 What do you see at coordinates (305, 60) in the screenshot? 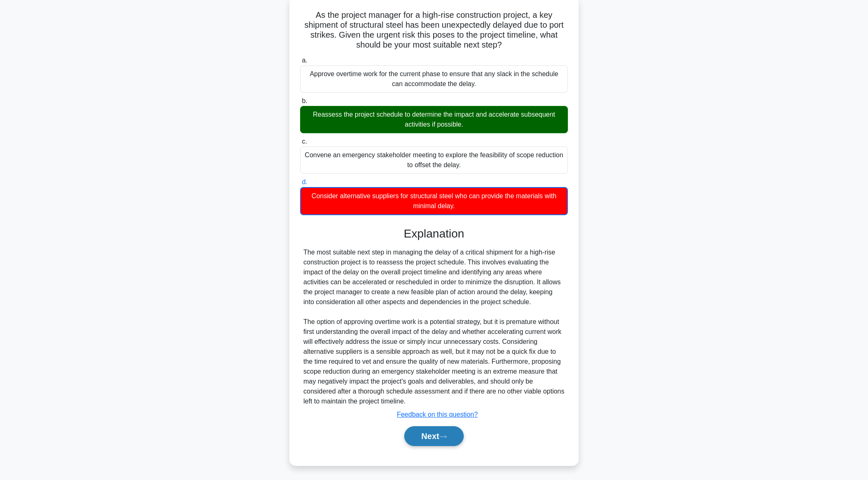
I see `span: a.` at bounding box center [305, 60].